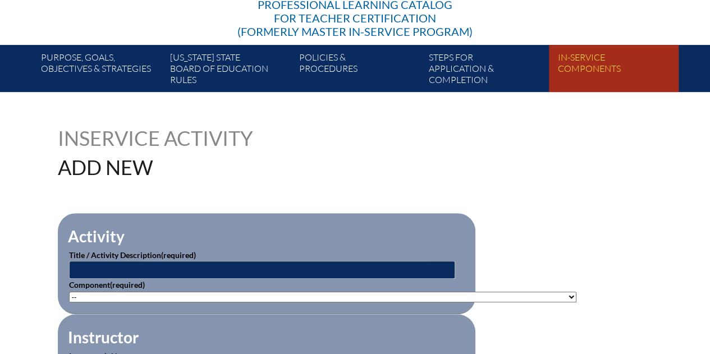 This screenshot has width=710, height=354. What do you see at coordinates (103, 337) in the screenshot?
I see `legend: Instructor` at bounding box center [103, 337].